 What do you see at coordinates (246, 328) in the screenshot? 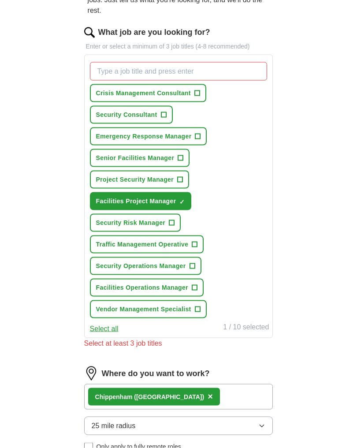
I see `div: 1 / 10 selected` at bounding box center [246, 328].